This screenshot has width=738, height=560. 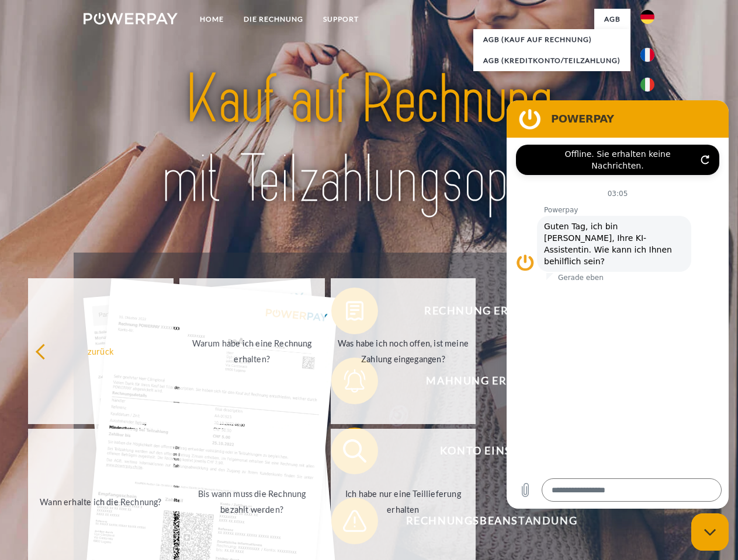 What do you see at coordinates (491, 381) in the screenshot?
I see `span: Mahnung erhalten?` at bounding box center [491, 381].